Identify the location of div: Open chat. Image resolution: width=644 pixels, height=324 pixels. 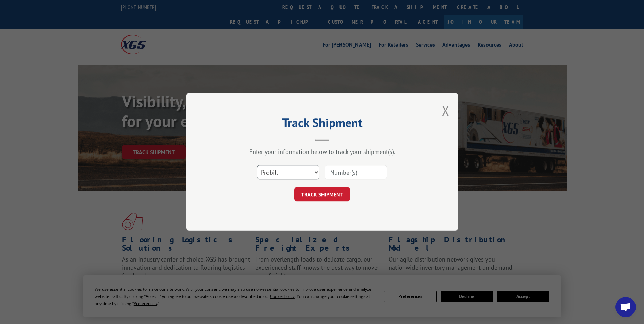
(625, 307).